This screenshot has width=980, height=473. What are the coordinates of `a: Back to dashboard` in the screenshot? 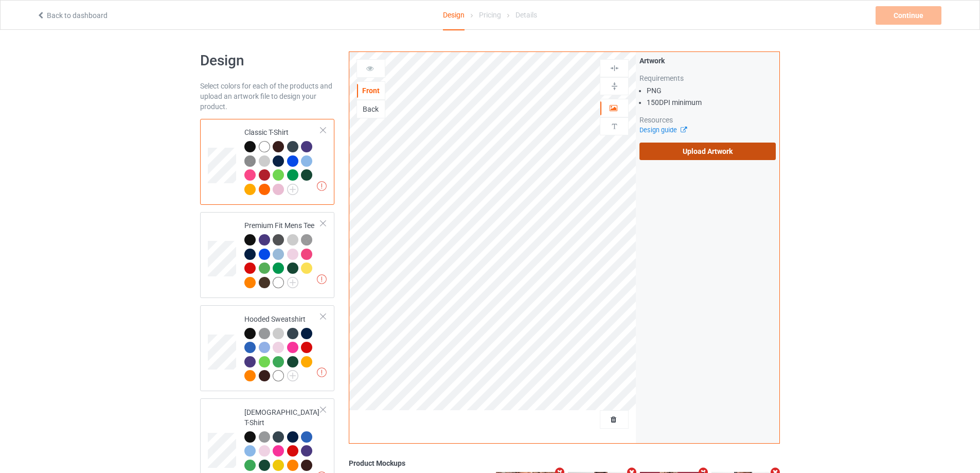 It's located at (72, 16).